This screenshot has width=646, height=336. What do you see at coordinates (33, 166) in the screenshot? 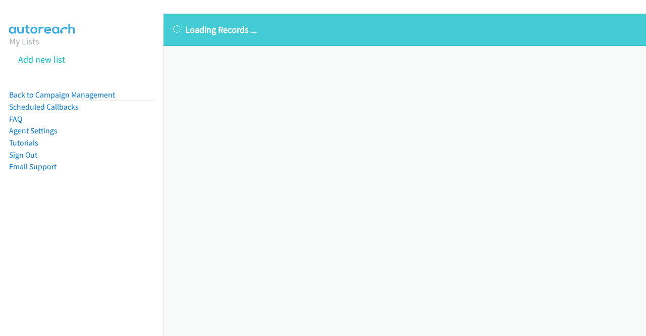
I see `a: Email Support` at bounding box center [33, 166].